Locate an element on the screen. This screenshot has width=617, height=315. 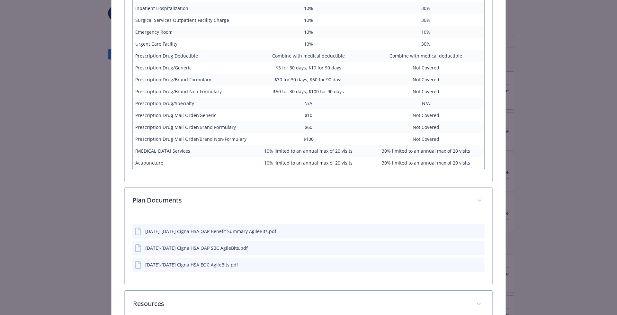
td: Emergency Room is located at coordinates (191, 32).